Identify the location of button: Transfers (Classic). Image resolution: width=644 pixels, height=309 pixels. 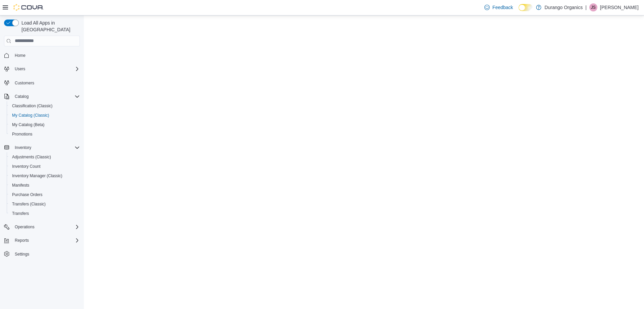
(45, 204).